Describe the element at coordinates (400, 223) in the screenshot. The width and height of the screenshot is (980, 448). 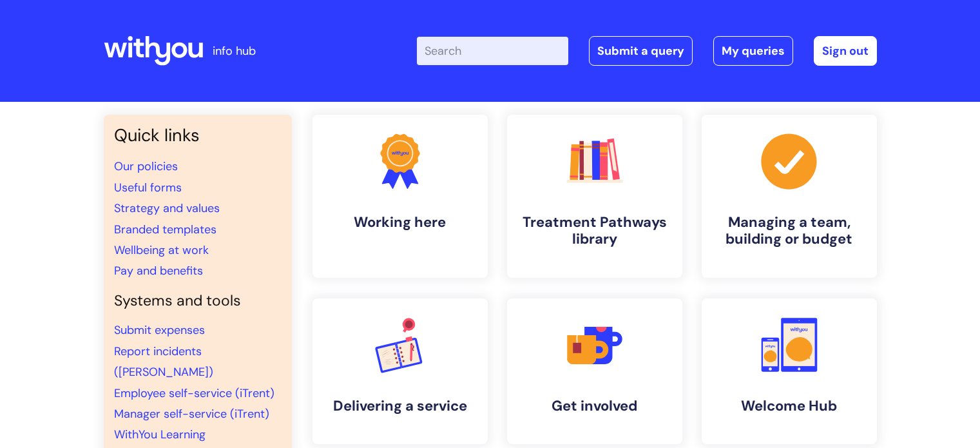
I see `h4: Working here` at that location.